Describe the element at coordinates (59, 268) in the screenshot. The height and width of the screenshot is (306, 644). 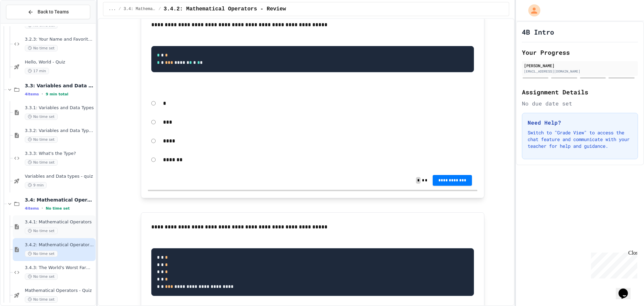
I see `span: 3.4.3: The World's Worst Farmers Market` at that location.